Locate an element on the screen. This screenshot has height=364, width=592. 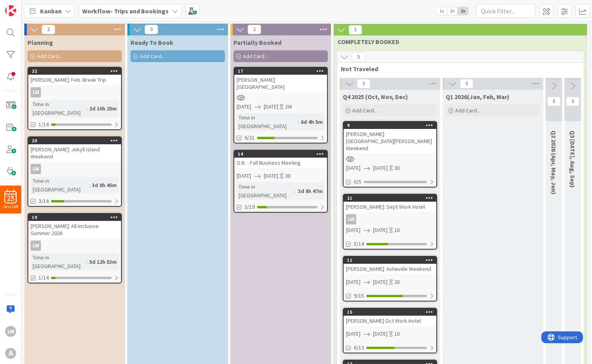
span: Support is located at coordinates (26, 6).